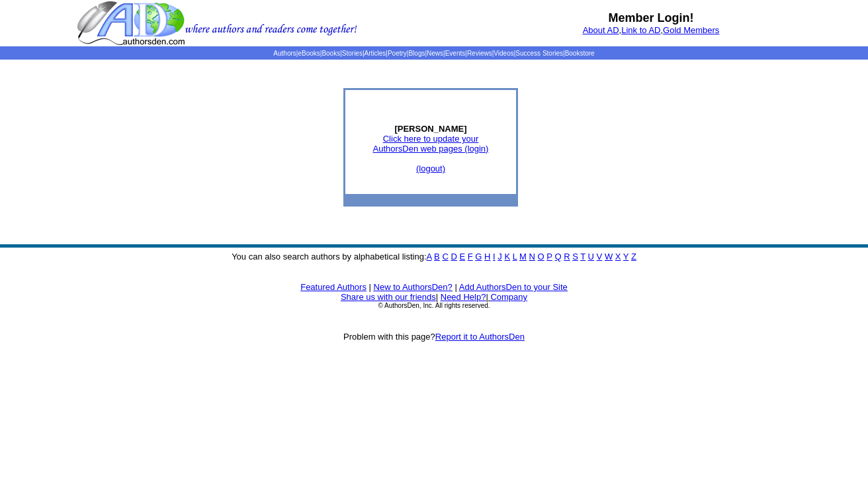  What do you see at coordinates (431, 144) in the screenshot?
I see `a: Click here to update yourAuthorsDen web pages (login)` at bounding box center [431, 144].